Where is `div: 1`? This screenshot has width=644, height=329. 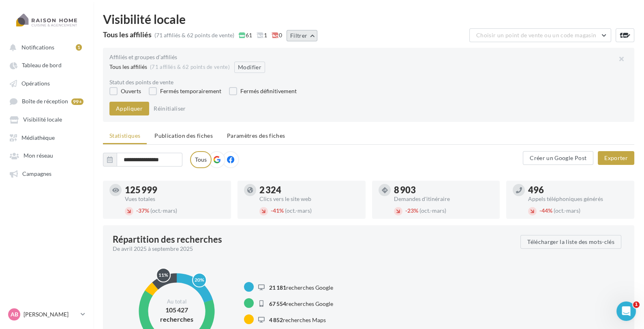 div: 1 is located at coordinates (79, 47).